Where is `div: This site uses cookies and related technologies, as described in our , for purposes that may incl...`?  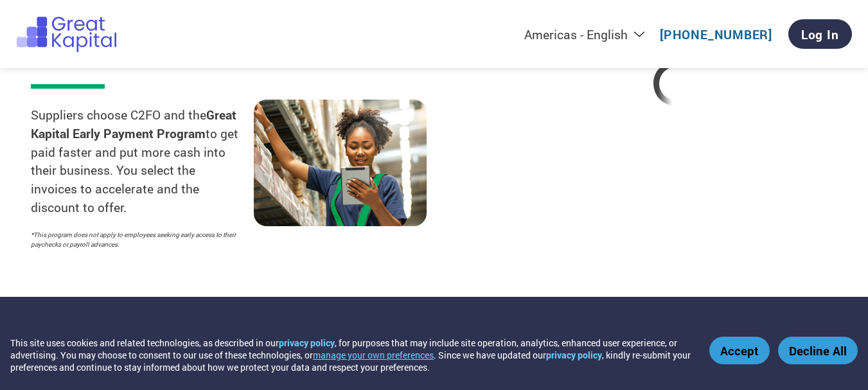
div: This site uses cookies and related technologies, as described in our , for purposes that may incl... is located at coordinates (350, 354).